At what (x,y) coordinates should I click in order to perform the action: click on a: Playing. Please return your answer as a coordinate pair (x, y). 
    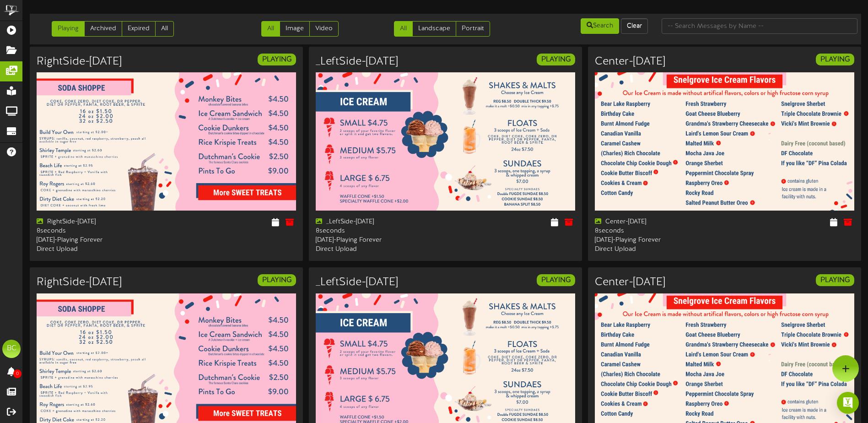
    Looking at the image, I should click on (68, 29).